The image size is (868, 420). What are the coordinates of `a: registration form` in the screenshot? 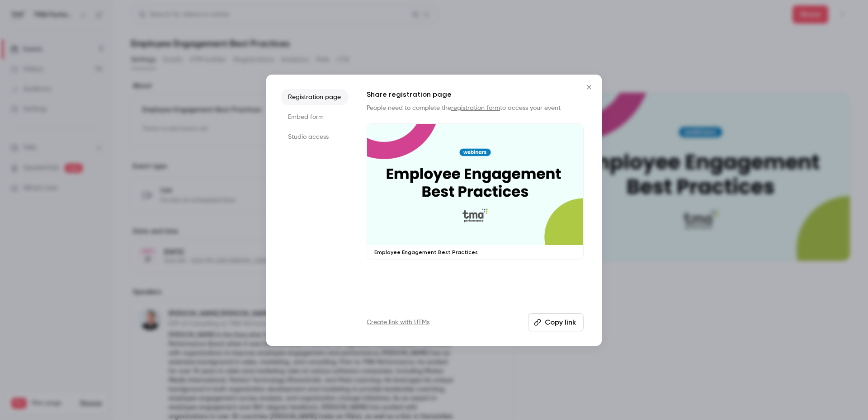 It's located at (475, 108).